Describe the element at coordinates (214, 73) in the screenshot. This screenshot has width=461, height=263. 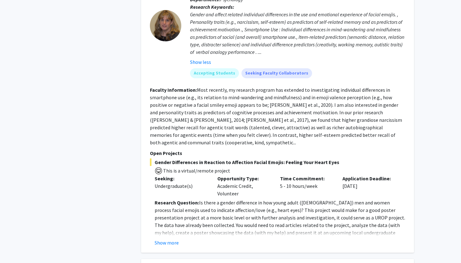
I see `mat-chip: Accepting Students` at that location.